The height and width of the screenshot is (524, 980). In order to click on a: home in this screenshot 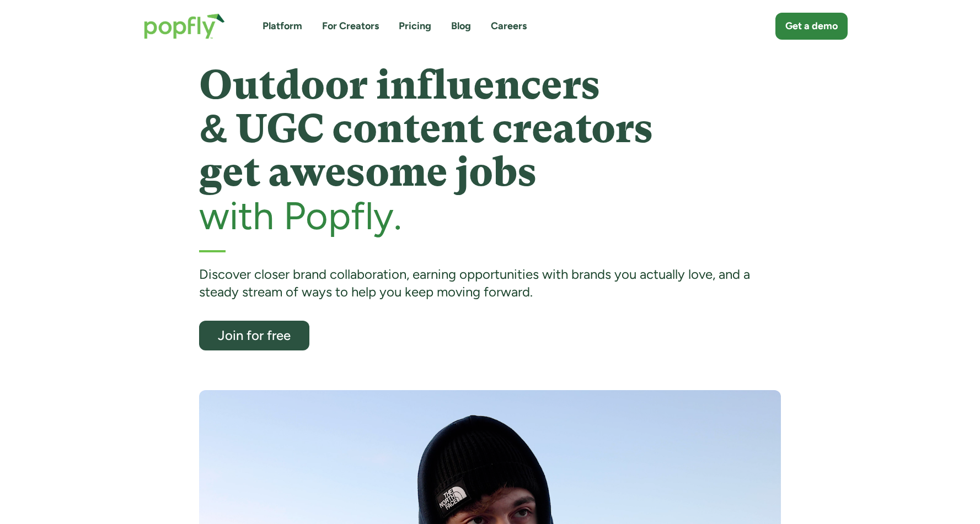, I will do `click(184, 26)`.